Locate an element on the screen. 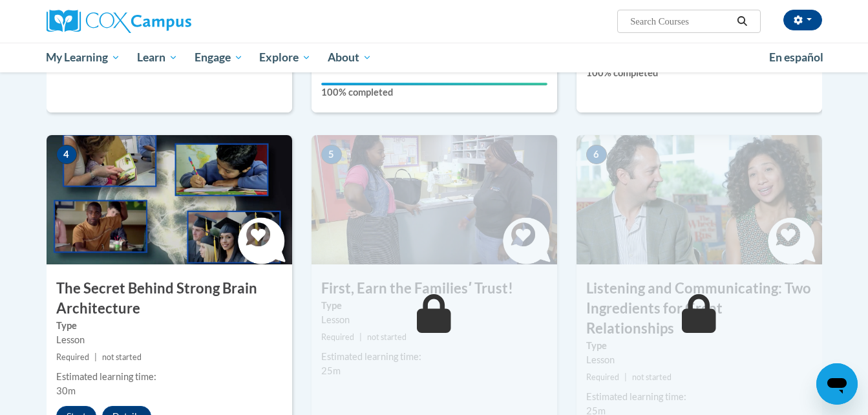 This screenshot has width=868, height=415. span: 6 is located at coordinates (597, 154).